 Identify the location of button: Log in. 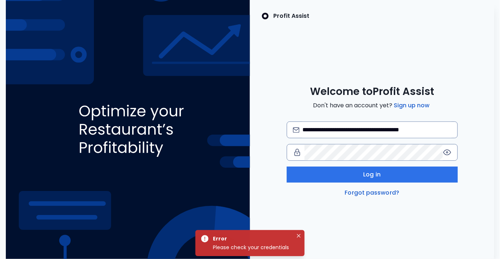
(372, 175).